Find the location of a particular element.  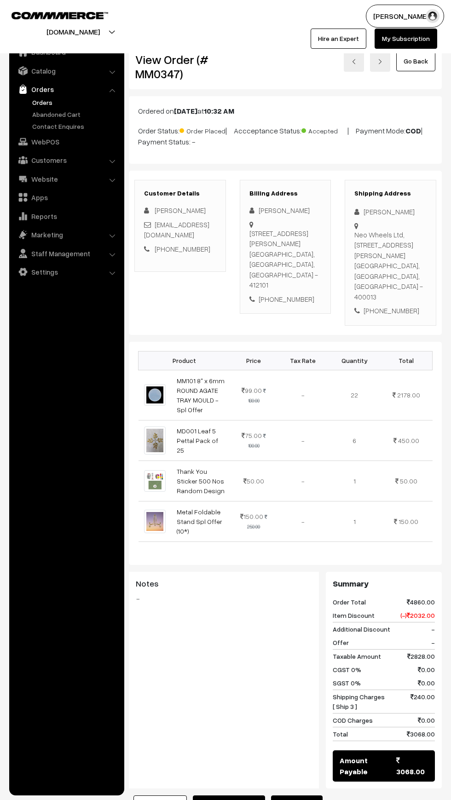

a: Hire an Expert is located at coordinates (338, 39).